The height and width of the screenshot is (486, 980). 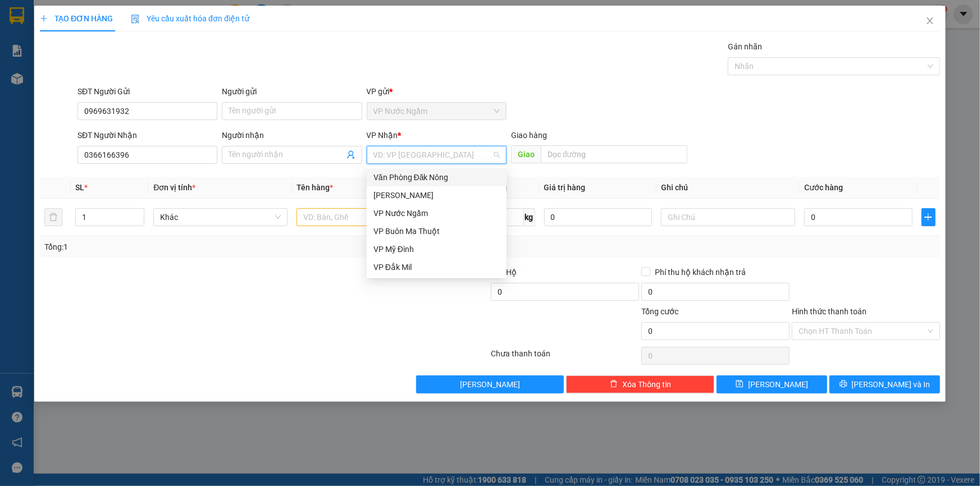 I want to click on span: close, so click(x=930, y=21).